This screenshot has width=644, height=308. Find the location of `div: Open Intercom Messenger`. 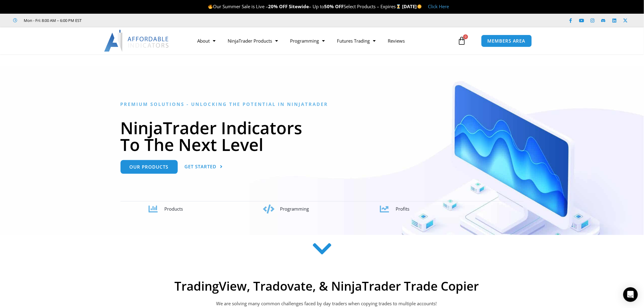

div: Open Intercom Messenger is located at coordinates (631, 295).